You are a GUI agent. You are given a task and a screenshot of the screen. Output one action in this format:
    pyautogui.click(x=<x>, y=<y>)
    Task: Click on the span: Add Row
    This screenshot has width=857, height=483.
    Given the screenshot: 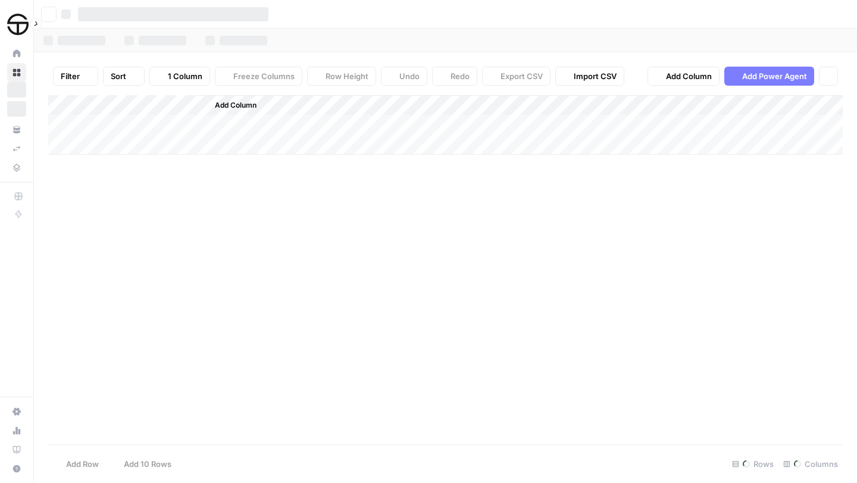 What is the action you would take?
    pyautogui.click(x=82, y=464)
    